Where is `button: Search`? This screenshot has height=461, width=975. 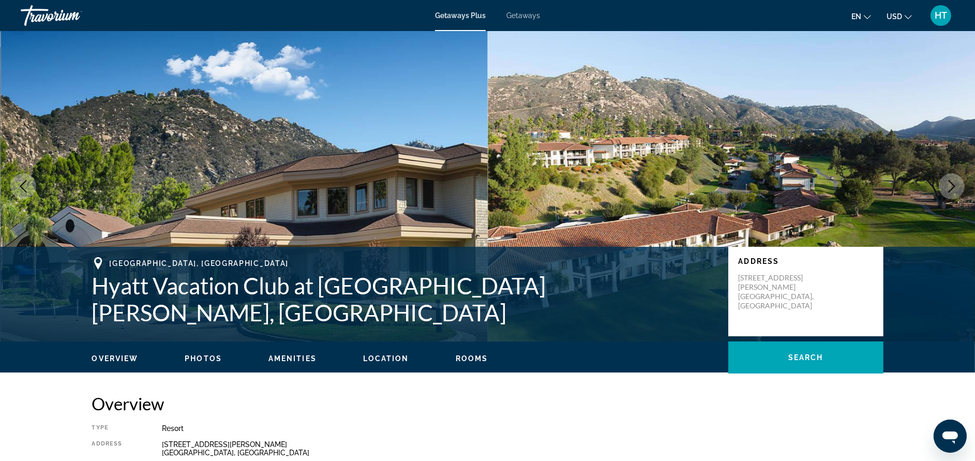
button: Search is located at coordinates (806, 357).